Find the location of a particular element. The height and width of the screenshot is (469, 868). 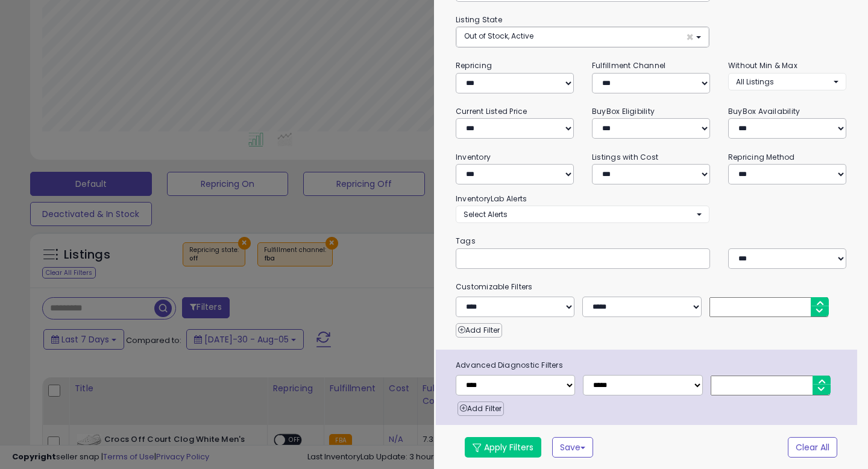

small: Inventory is located at coordinates (473, 157).